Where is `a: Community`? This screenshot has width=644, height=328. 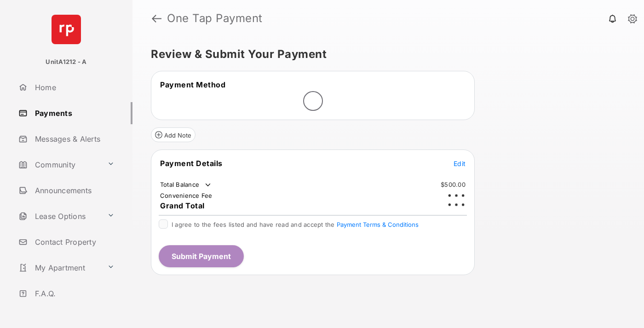 a: Community is located at coordinates (58, 165).